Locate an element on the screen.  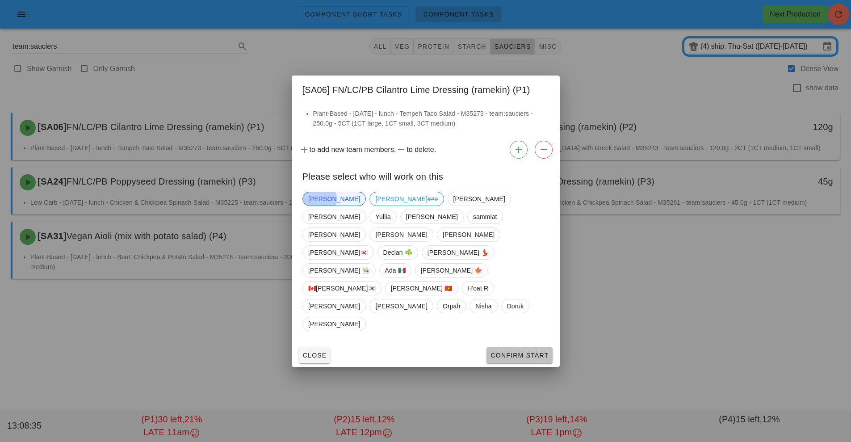
span: Orpah is located at coordinates (451, 306).